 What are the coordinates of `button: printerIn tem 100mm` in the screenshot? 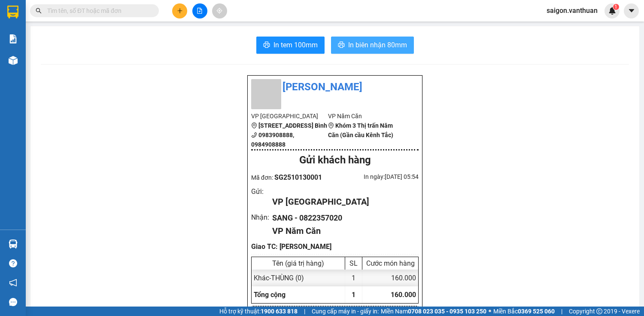 It's located at (290, 45).